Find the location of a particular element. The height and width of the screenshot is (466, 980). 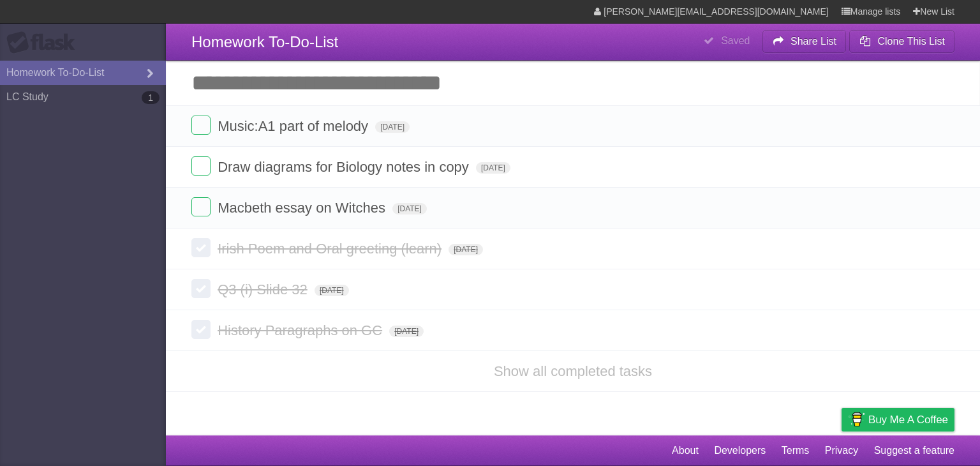

a: Show all completed tasks is located at coordinates (573, 371).